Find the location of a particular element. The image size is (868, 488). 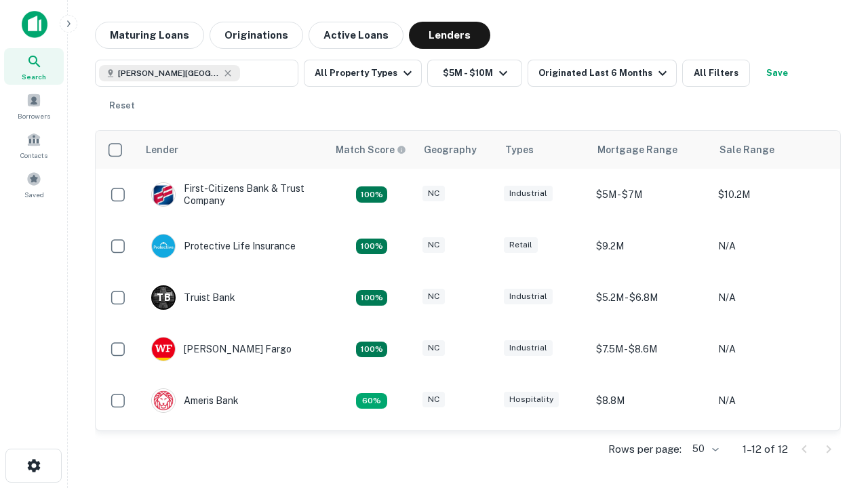

span: Saved is located at coordinates (34, 194).